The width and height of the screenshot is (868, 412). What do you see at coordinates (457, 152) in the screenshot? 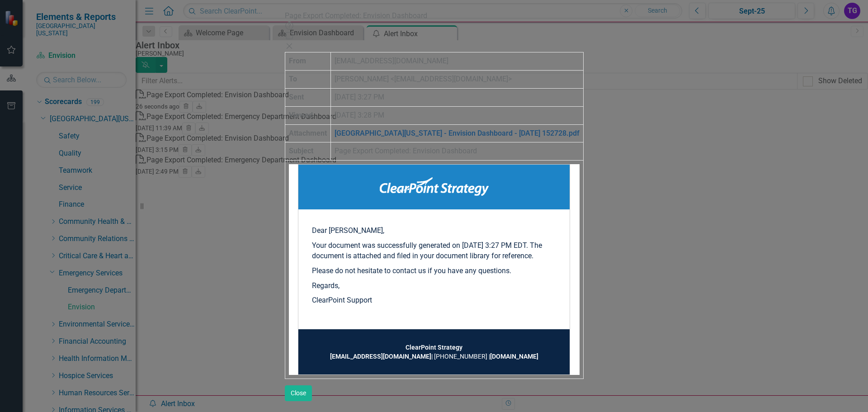
I see `td: Page Export Completed: Envision Dashboard` at bounding box center [457, 152].